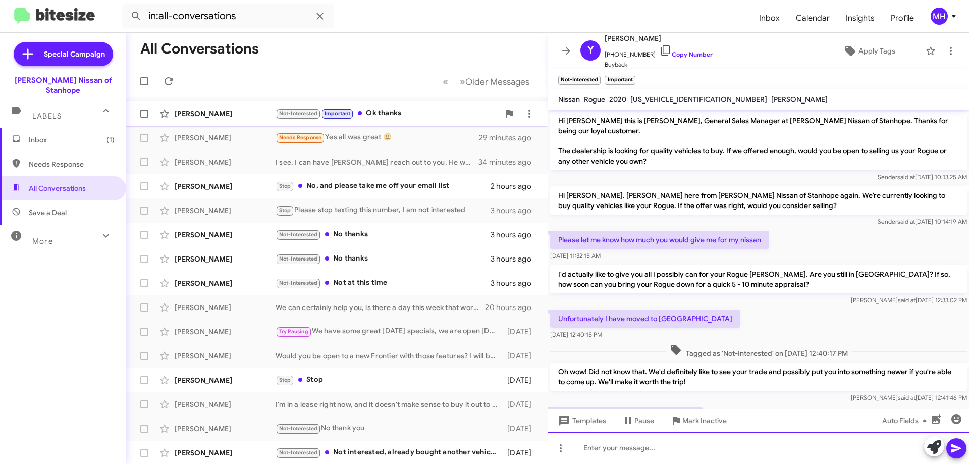 This screenshot has width=969, height=464. Describe the element at coordinates (876, 51) in the screenshot. I see `span: Apply Tags` at that location.